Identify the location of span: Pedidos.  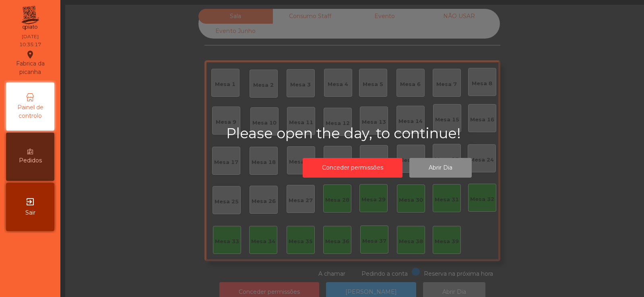
(30, 160).